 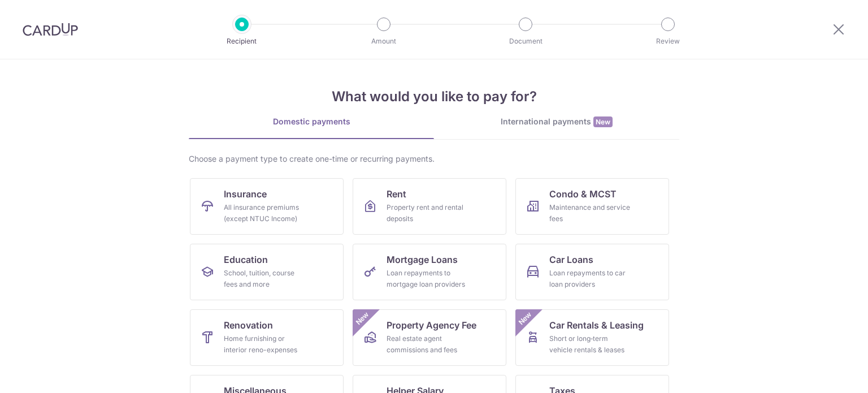 What do you see at coordinates (429, 207) in the screenshot?
I see `a: RentProperty rent and rental deposits` at bounding box center [429, 207].